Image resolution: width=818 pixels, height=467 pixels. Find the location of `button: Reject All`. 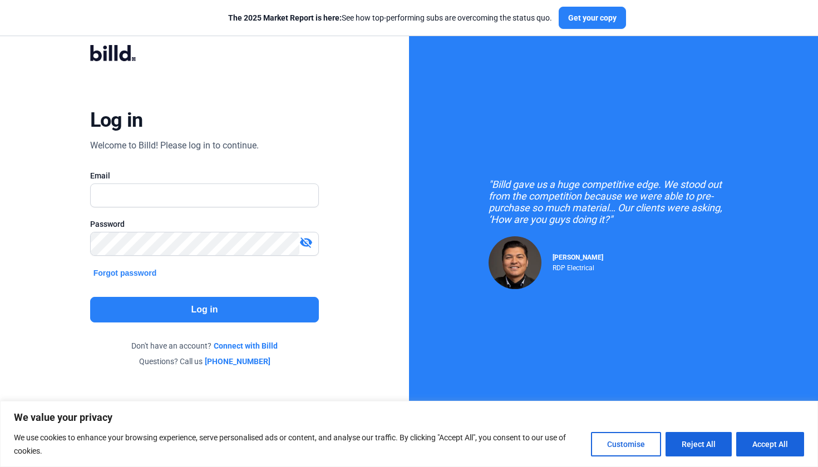

button: Reject All is located at coordinates (698, 445).